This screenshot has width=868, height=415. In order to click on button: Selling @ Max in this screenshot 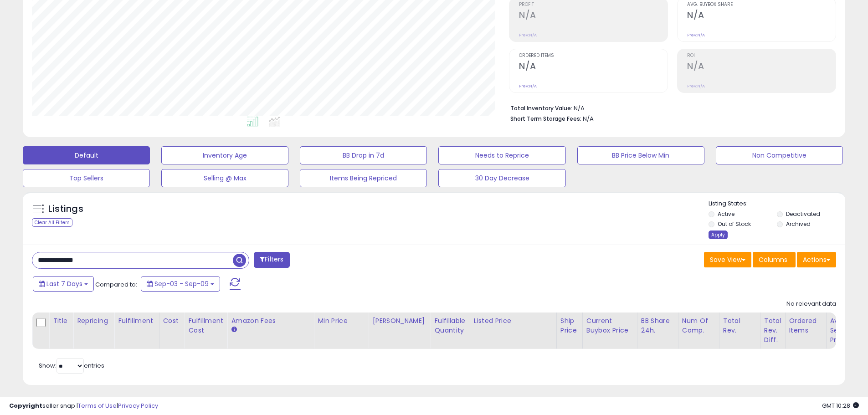, I will do `click(225, 179)`.